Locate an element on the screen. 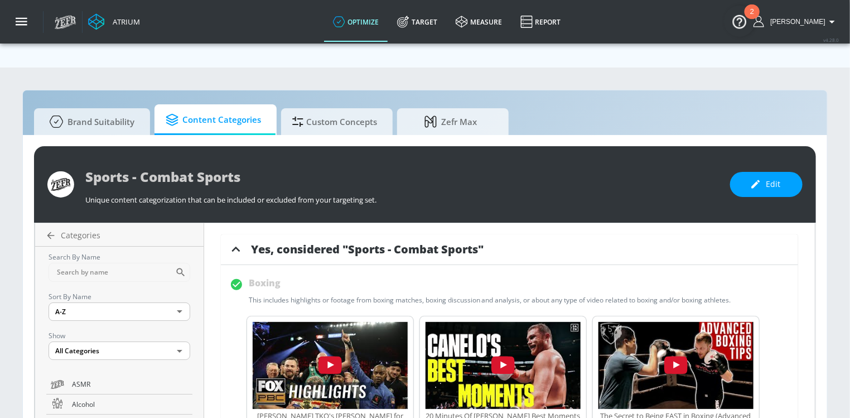 Image resolution: width=850 pixels, height=418 pixels. p: Sort By Name is located at coordinates (119, 296).